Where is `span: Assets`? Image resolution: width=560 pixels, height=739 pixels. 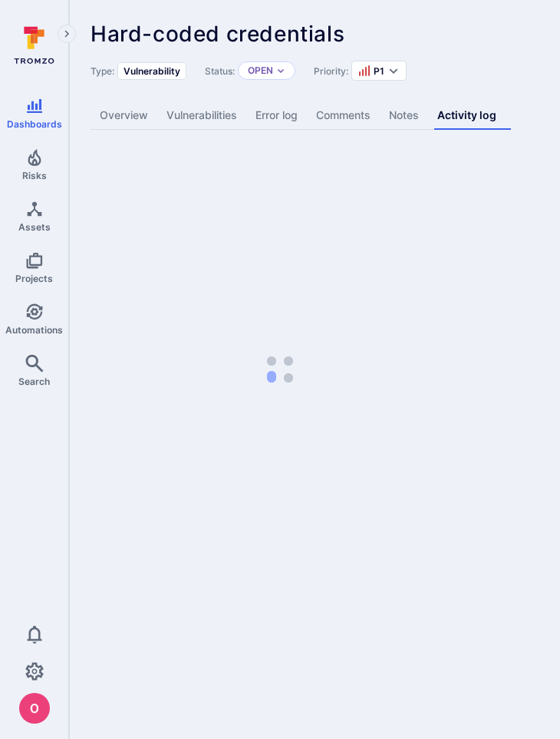
span: Assets is located at coordinates (34, 227).